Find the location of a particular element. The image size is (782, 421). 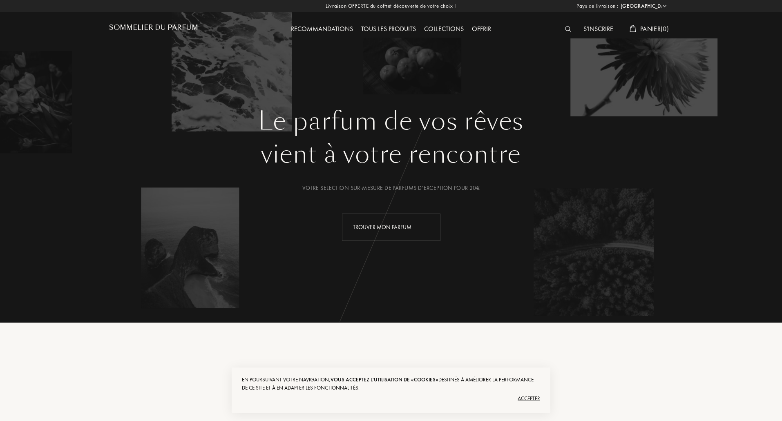

span: Pays de livraison : is located at coordinates (598, 6).